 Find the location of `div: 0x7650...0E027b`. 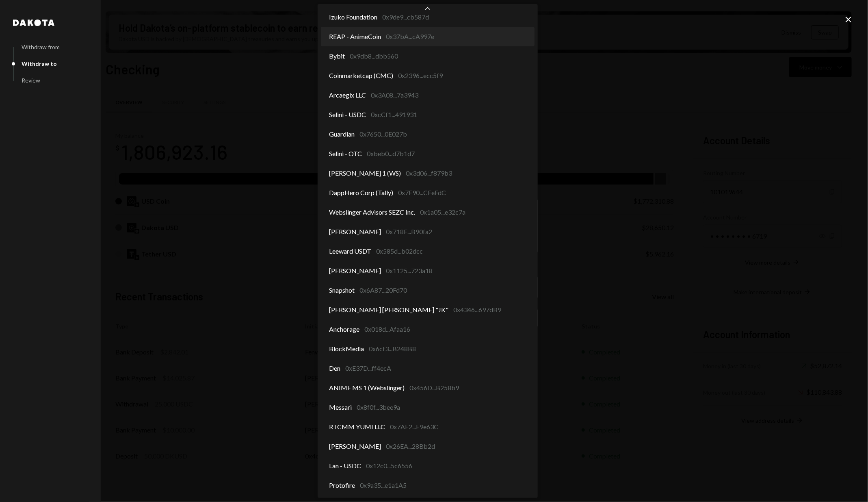

div: 0x7650...0E027b is located at coordinates (383, 134).